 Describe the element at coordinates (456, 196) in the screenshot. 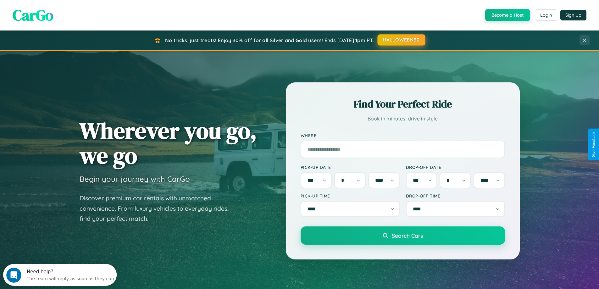

I see `label: Drop-off Time` at that location.